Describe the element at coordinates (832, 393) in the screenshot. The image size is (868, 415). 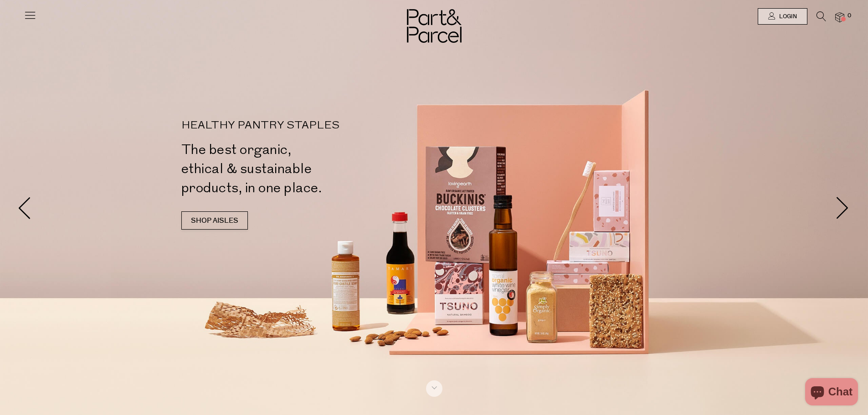
I see `inbox-online-store-chat: Shopify online store chat` at that location.